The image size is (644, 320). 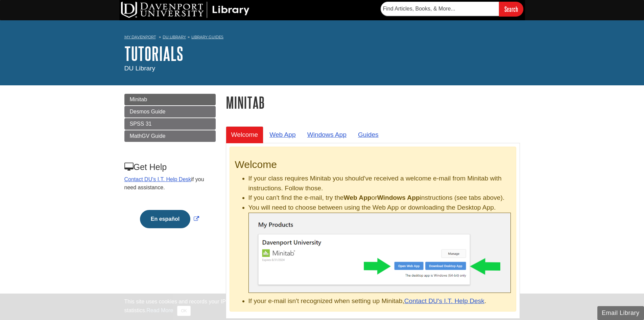 What do you see at coordinates (207, 37) in the screenshot?
I see `a: Library Guides` at bounding box center [207, 37].